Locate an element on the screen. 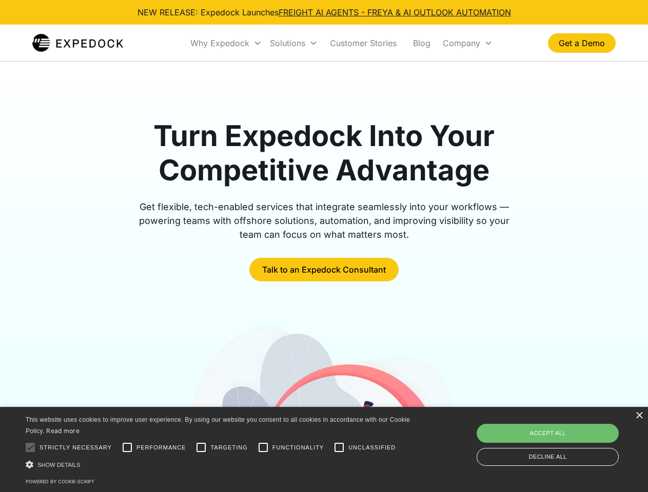 This screenshot has width=648, height=492. div: NEW RELEASE: Expedock Launches is located at coordinates (324, 12).